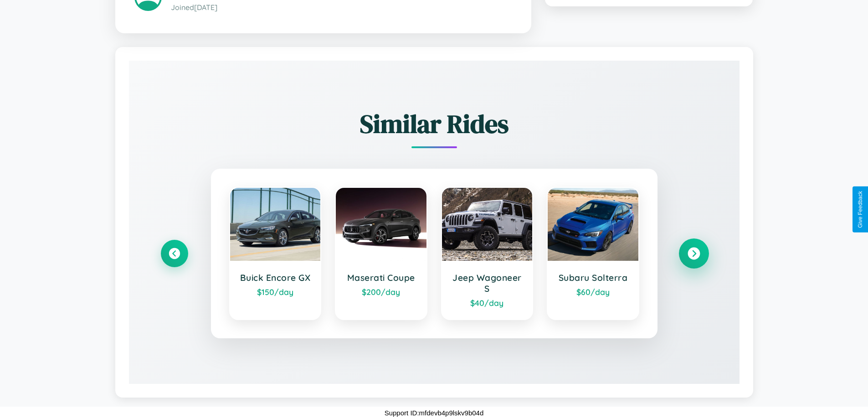 The image size is (868, 419). I want to click on h3: Maserati Coupe, so click(381, 278).